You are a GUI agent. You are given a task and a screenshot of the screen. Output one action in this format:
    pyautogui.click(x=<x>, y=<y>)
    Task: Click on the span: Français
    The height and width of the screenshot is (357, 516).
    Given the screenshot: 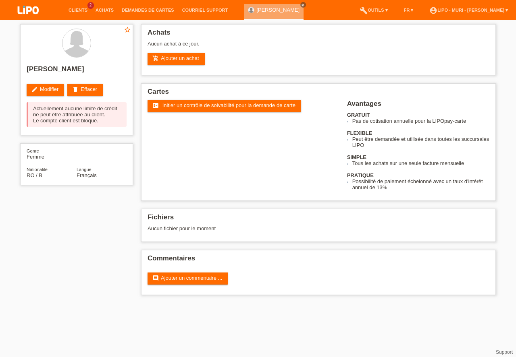 What is the action you would take?
    pyautogui.click(x=87, y=175)
    